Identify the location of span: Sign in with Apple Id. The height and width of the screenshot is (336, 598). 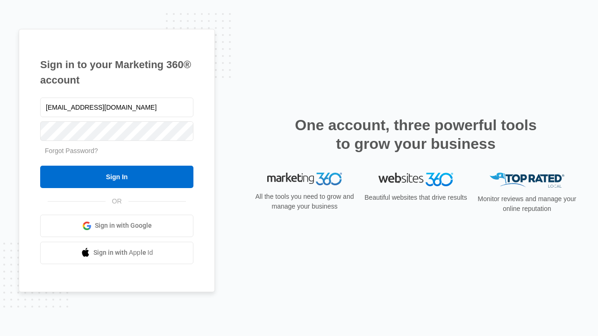
(123, 253).